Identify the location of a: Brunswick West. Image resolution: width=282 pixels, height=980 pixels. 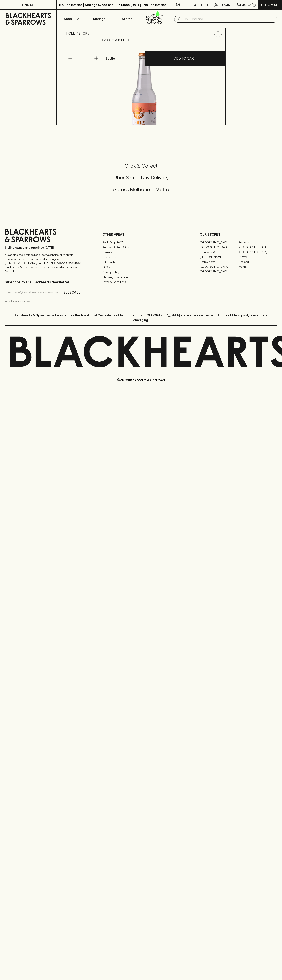
(219, 252).